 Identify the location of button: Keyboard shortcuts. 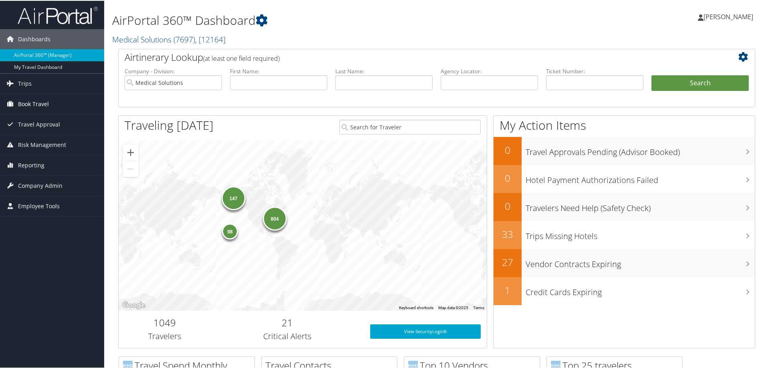
(416, 307).